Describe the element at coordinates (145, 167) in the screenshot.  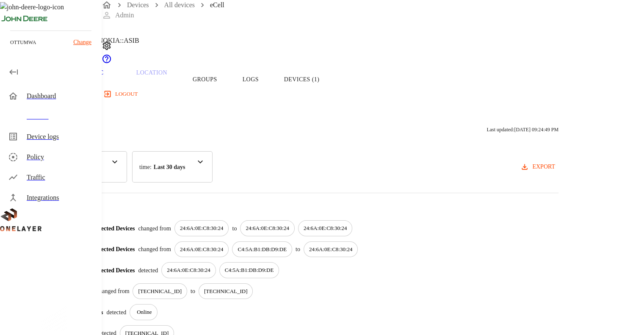
I see `p: time :` at that location.